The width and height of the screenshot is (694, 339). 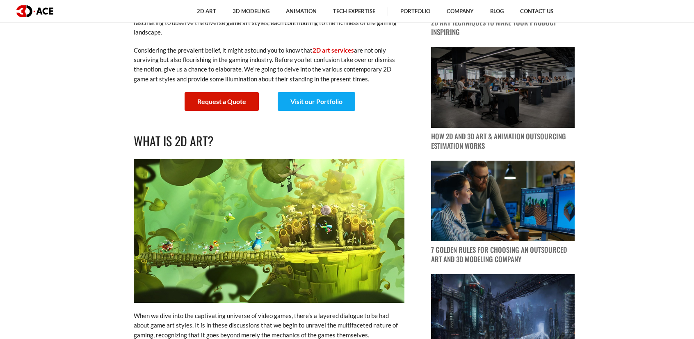 I want to click on h2: What is 2D Art?, so click(x=269, y=141).